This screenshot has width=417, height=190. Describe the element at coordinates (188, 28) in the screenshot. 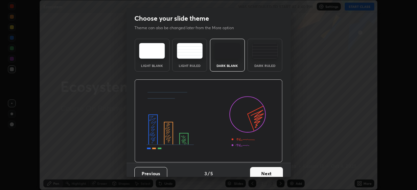

I see `p: Theme can also be changed later from the More option` at that location.